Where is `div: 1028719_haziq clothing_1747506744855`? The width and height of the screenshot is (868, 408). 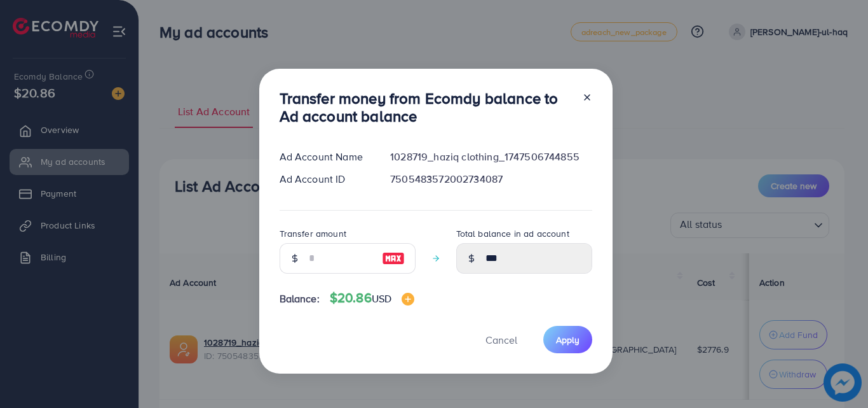
div: 1028719_haziq clothing_1747506744855 is located at coordinates (490, 156).